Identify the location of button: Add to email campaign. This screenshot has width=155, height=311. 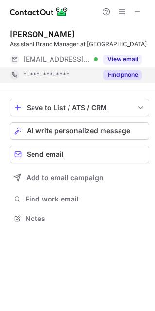
(79, 178).